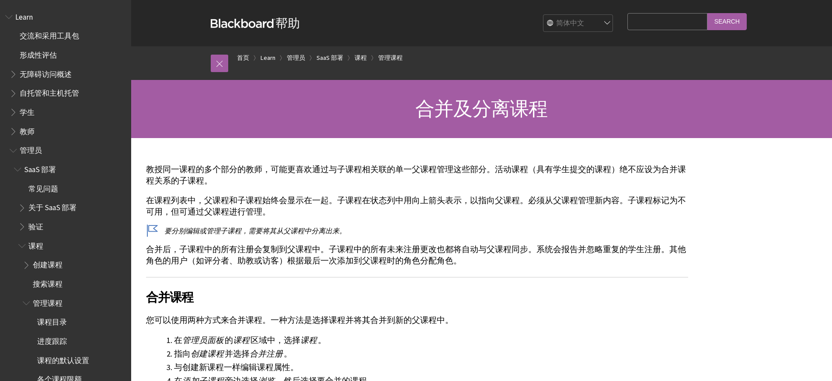 This screenshot has height=381, width=832. Describe the element at coordinates (36, 225) in the screenshot. I see `span: 验证` at that location.